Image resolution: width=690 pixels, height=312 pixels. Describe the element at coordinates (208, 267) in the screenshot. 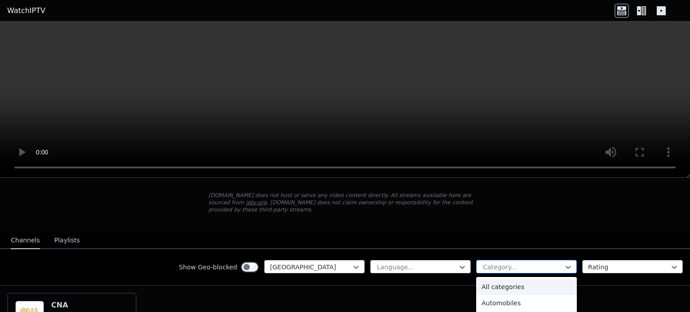

I see `label: Show Geo-blocked` at that location.